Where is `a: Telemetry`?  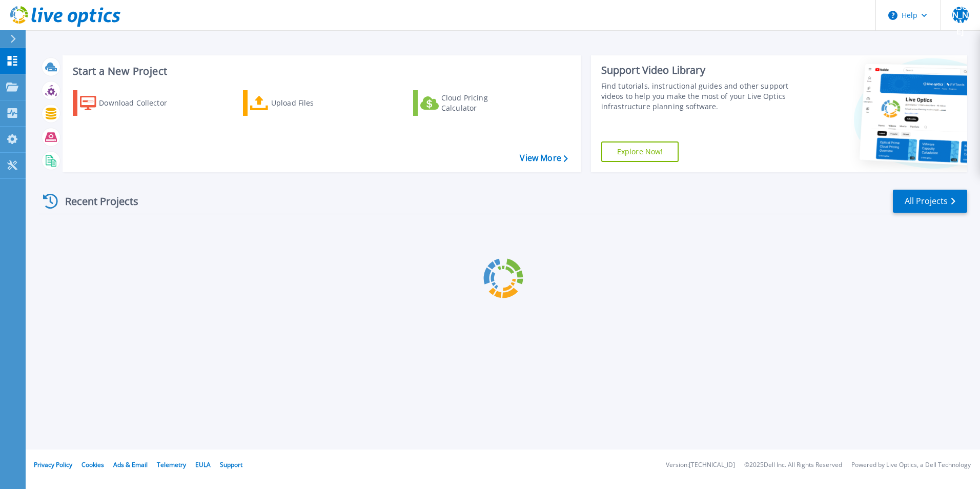
a: Telemetry is located at coordinates (171, 464).